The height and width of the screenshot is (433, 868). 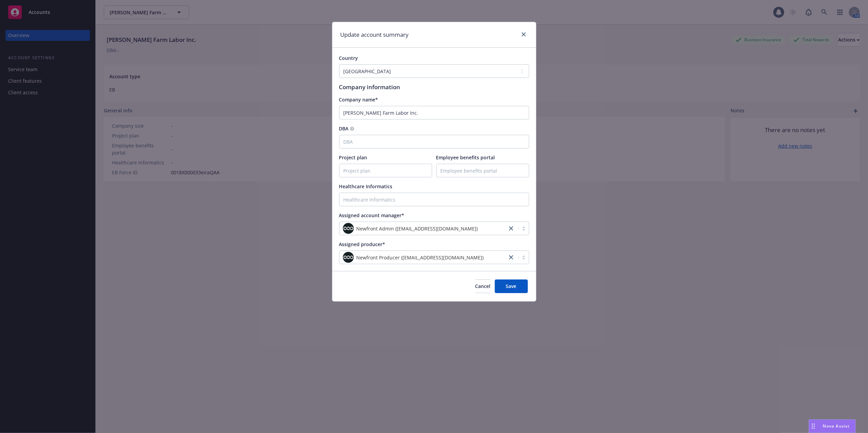 What do you see at coordinates (483, 286) in the screenshot?
I see `button: Cancel` at bounding box center [483, 286].